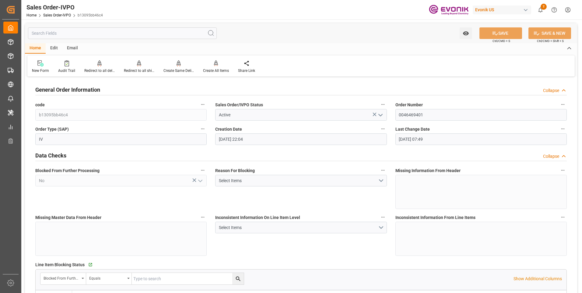 Image resolution: width=582 pixels, height=293 pixels. Describe the element at coordinates (203, 129) in the screenshot. I see `button: Order Type (SAP)` at that location.